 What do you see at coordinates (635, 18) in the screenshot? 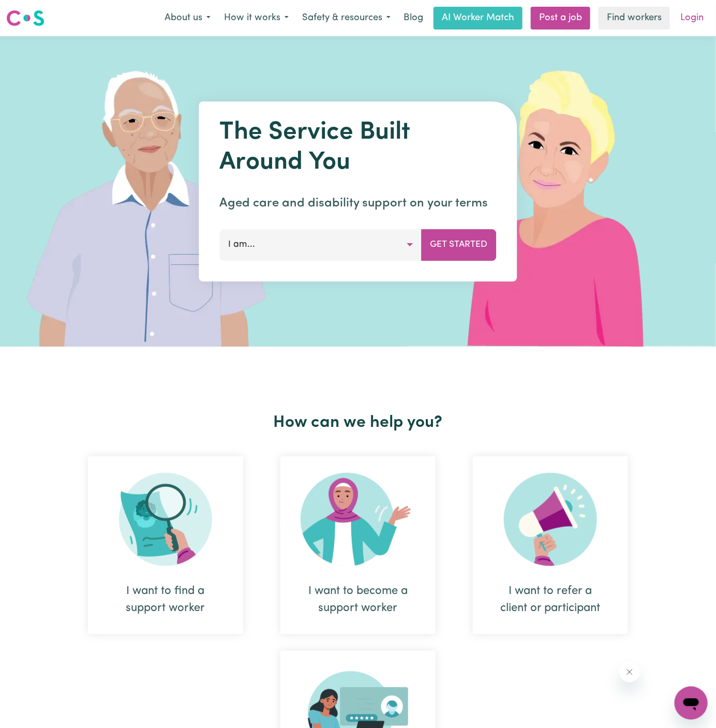
I see `a: Find workers` at bounding box center [635, 18].